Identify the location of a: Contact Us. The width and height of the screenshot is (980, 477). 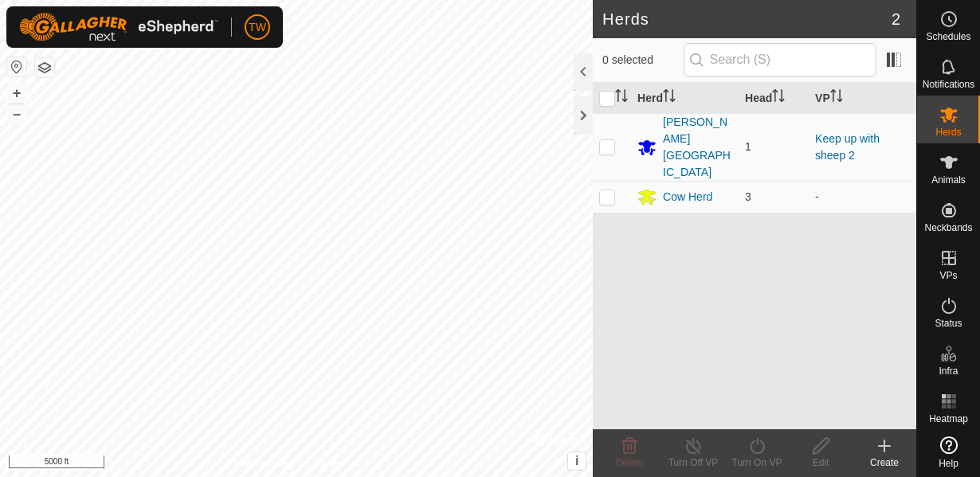
(335, 463).